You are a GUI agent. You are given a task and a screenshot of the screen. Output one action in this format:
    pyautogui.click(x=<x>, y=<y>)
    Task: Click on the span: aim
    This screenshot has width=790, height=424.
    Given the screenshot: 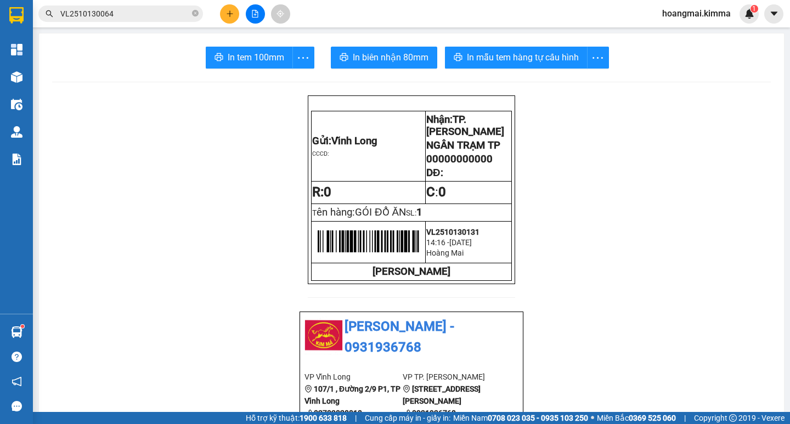 What is the action you would take?
    pyautogui.click(x=280, y=14)
    